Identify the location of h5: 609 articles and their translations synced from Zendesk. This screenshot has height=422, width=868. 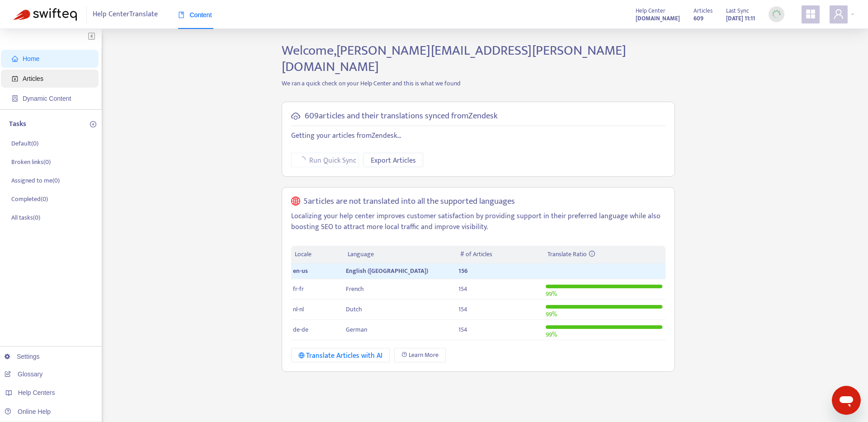
(401, 116).